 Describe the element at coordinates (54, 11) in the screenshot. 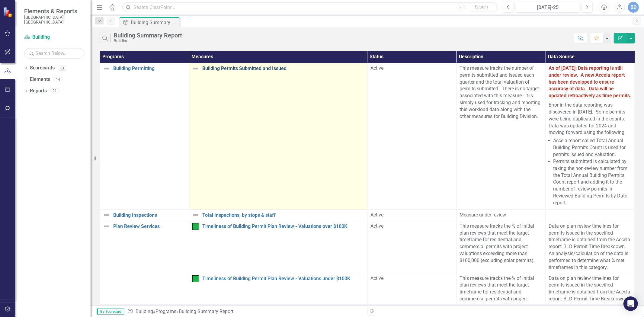

I see `span: Elements & Reports` at that location.